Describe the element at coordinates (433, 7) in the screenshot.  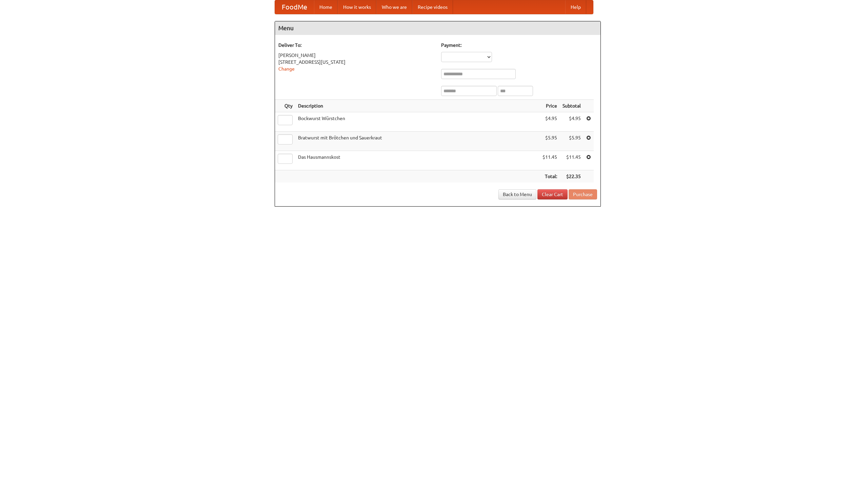
I see `a: Recipe videos` at that location.